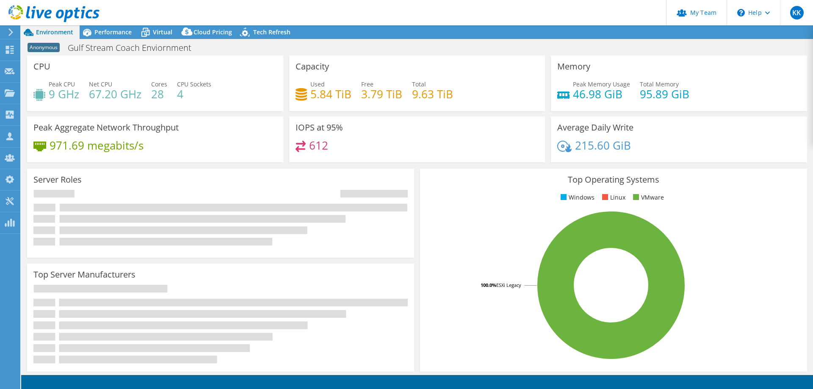 This screenshot has width=813, height=389. Describe the element at coordinates (367, 84) in the screenshot. I see `span: Free` at that location.